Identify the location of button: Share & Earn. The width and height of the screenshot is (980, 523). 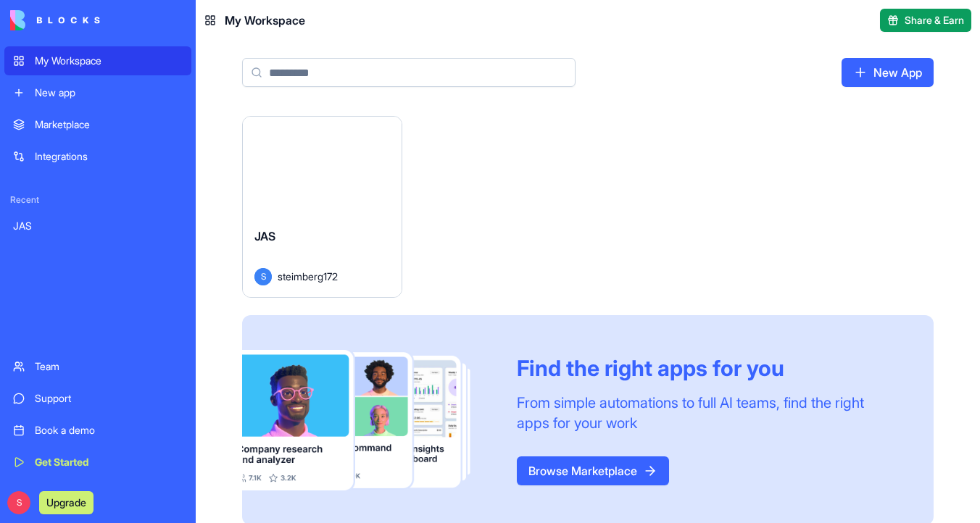
(926, 21).